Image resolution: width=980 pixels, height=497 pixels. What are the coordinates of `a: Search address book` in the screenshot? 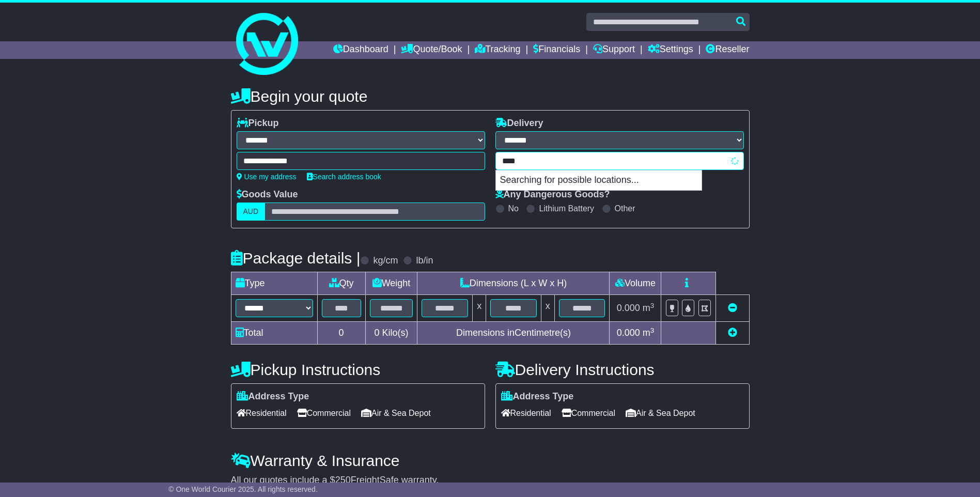 It's located at (344, 177).